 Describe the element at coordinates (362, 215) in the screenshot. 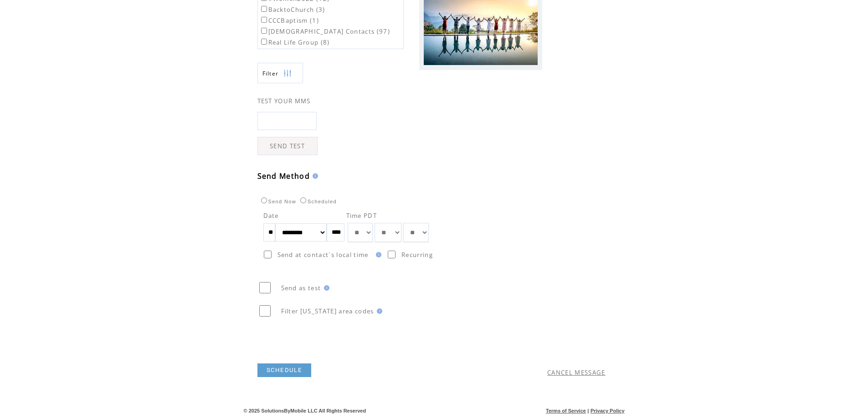

I see `span: Time PDT` at that location.